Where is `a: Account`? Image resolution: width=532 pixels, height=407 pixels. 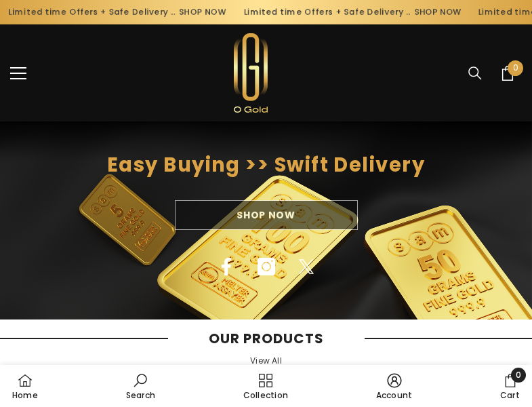
a: Account is located at coordinates (394, 385).